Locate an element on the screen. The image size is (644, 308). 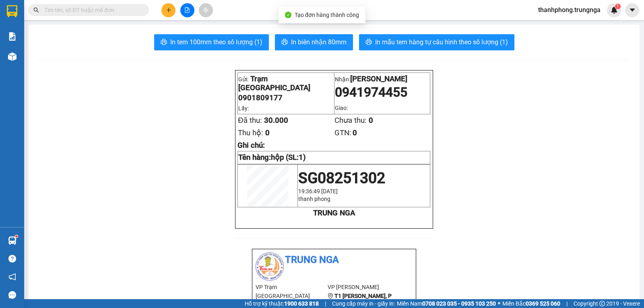
span: Giao: is located at coordinates (341, 108).